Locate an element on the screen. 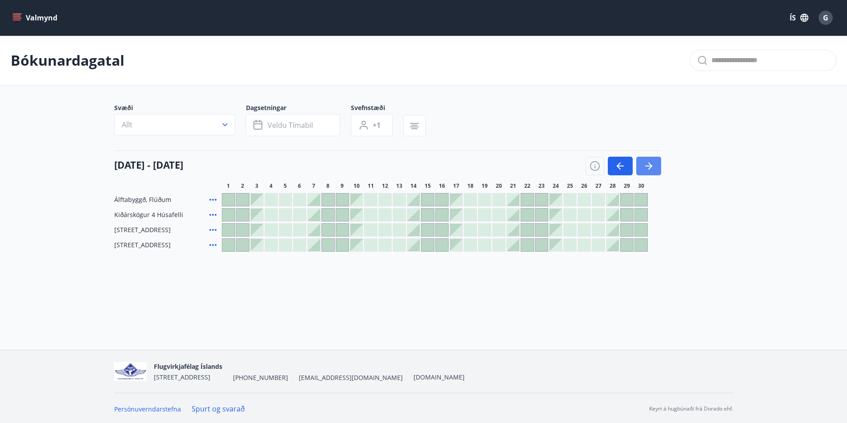 The width and height of the screenshot is (847, 423). span: 8 is located at coordinates (328, 186).